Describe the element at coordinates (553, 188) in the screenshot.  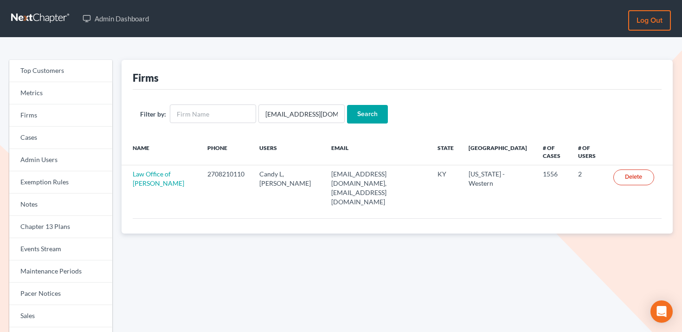
I see `td: 1556` at that location.